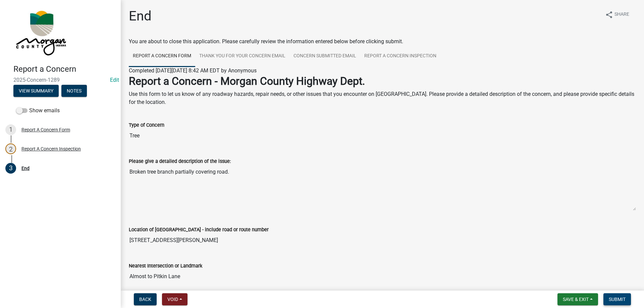 The height and width of the screenshot is (308, 644). Describe the element at coordinates (11, 130) in the screenshot. I see `div: 1` at that location.